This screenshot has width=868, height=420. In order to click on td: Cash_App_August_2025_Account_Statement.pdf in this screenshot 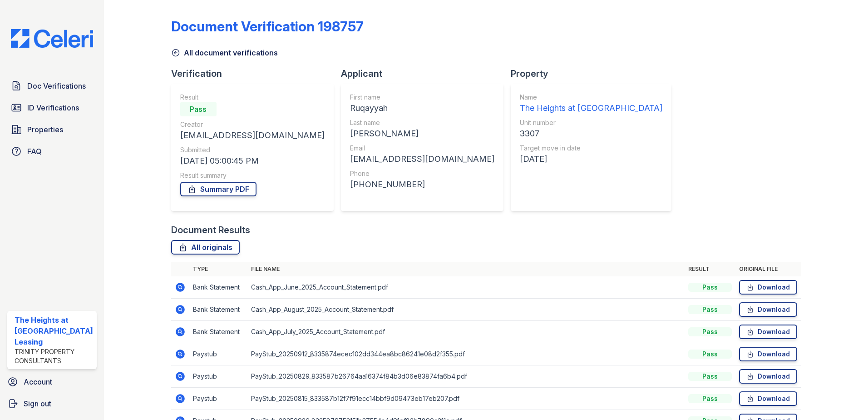, I will do `click(467, 309)`.